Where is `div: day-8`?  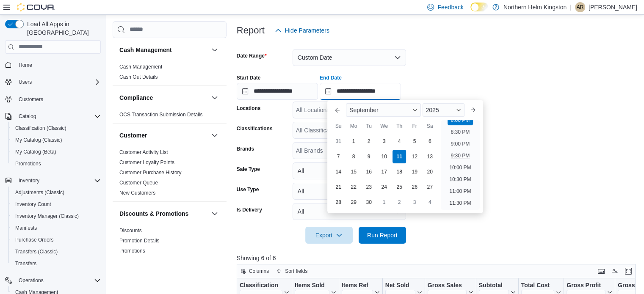
div: day-8 is located at coordinates (353, 156).